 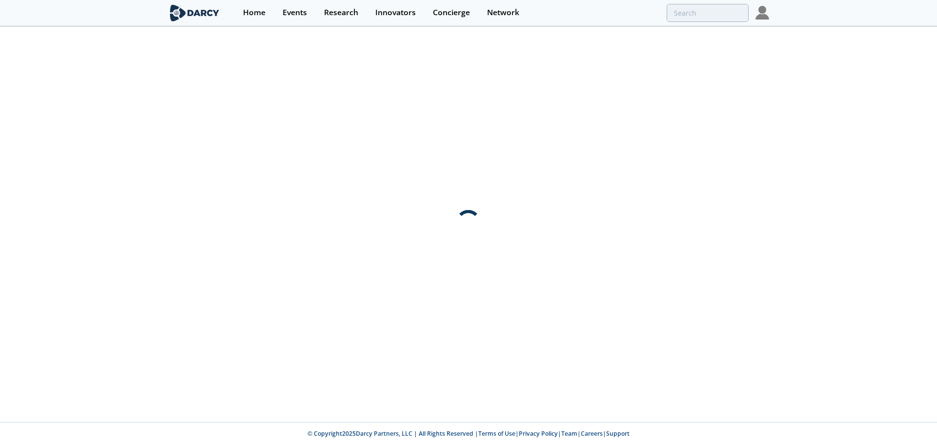 What do you see at coordinates (618, 433) in the screenshot?
I see `a: Support` at bounding box center [618, 433].